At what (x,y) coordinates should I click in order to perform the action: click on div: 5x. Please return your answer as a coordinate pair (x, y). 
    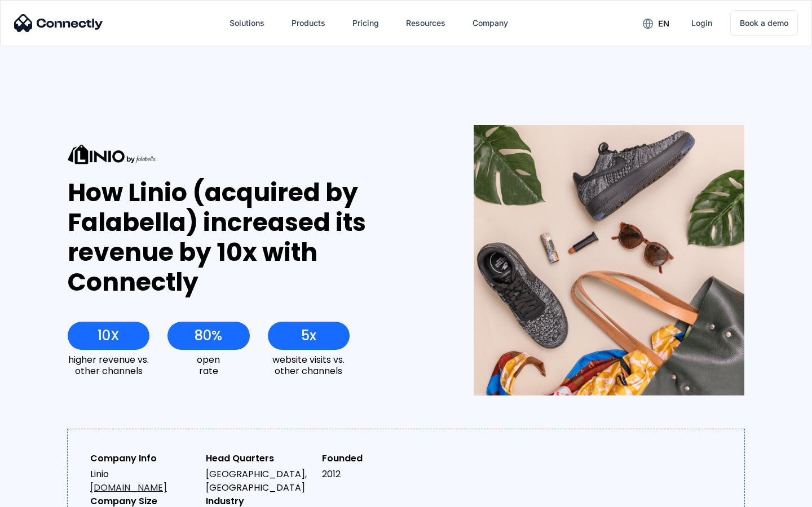
    Looking at the image, I should click on (309, 336).